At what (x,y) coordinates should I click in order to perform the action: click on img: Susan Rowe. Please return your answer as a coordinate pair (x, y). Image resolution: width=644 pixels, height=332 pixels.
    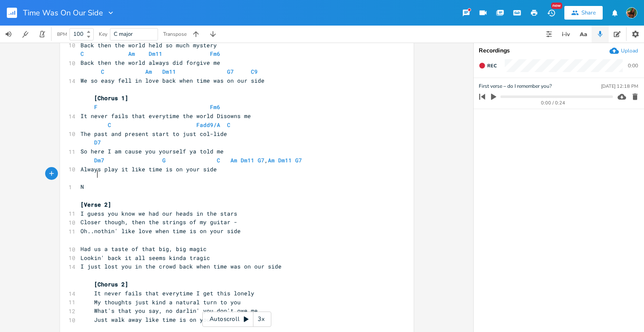
    Looking at the image, I should click on (631, 13).